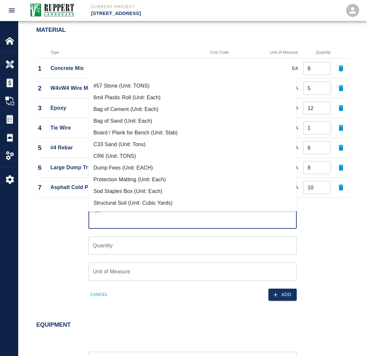 The width and height of the screenshot is (367, 356). What do you see at coordinates (43, 108) in the screenshot?
I see `p: 3` at bounding box center [43, 108].